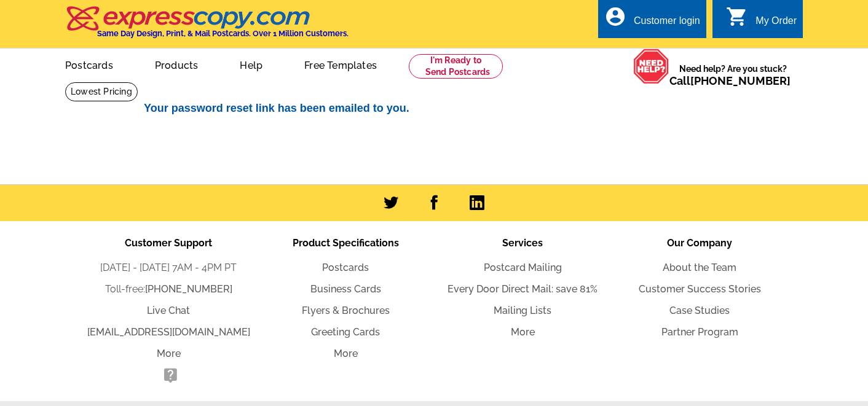  Describe the element at coordinates (522, 288) in the screenshot. I see `a: Every Door Direct Mail: save 81%` at that location.